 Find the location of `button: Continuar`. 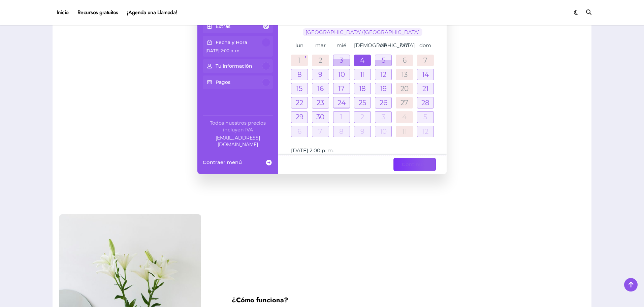

button: Continuar is located at coordinates (415, 164).